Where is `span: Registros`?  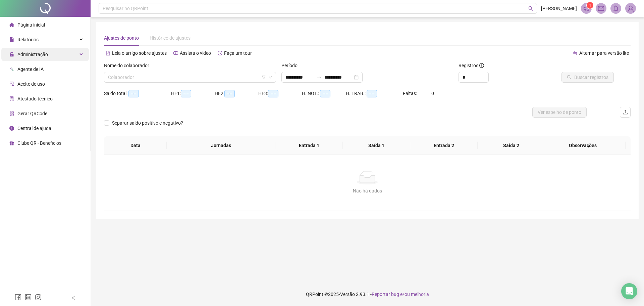
span: Registros is located at coordinates (471, 65).